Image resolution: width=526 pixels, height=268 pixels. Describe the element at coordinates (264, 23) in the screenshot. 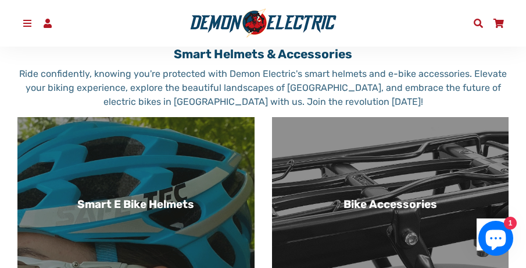

I see `img: Demon Electric logo` at that location.